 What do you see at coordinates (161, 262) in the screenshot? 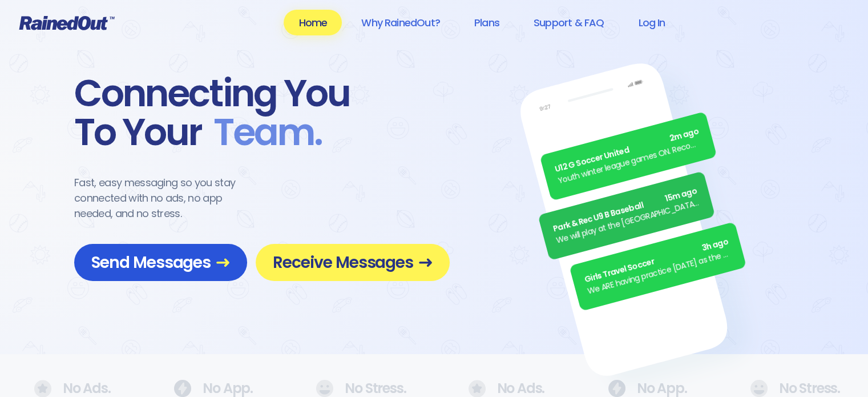
I see `span: Send Messages` at bounding box center [161, 262].